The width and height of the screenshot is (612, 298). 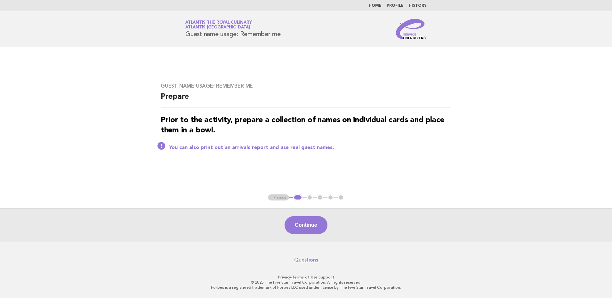 I want to click on a: History, so click(x=418, y=6).